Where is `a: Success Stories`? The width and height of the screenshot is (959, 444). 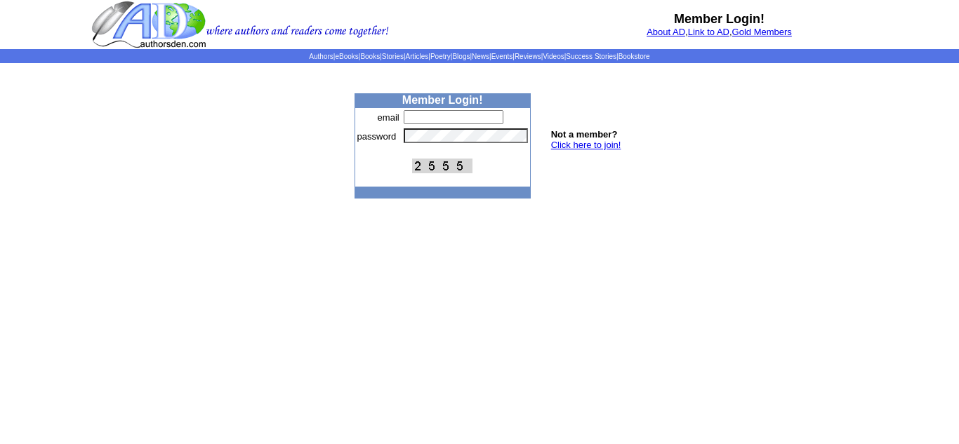
a: Success Stories is located at coordinates (591, 56).